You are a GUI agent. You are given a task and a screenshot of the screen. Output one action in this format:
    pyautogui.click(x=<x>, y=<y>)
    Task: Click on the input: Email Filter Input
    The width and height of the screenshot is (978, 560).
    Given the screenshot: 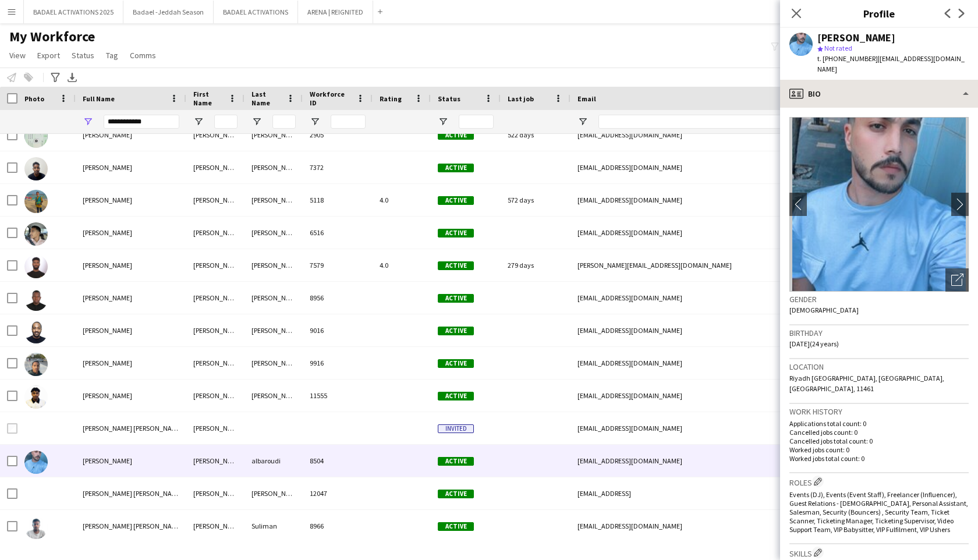 What is the action you would take?
    pyautogui.click(x=697, y=122)
    